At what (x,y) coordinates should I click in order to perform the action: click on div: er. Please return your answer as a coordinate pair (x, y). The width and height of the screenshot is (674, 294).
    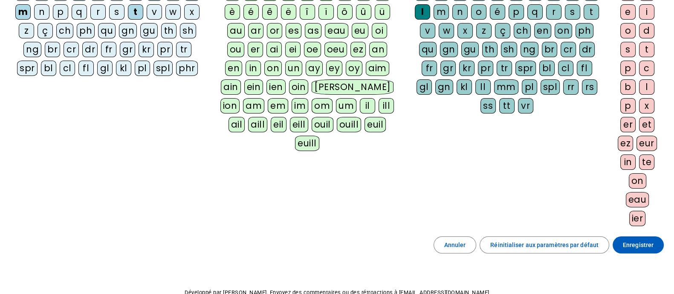
    Looking at the image, I should click on (628, 124).